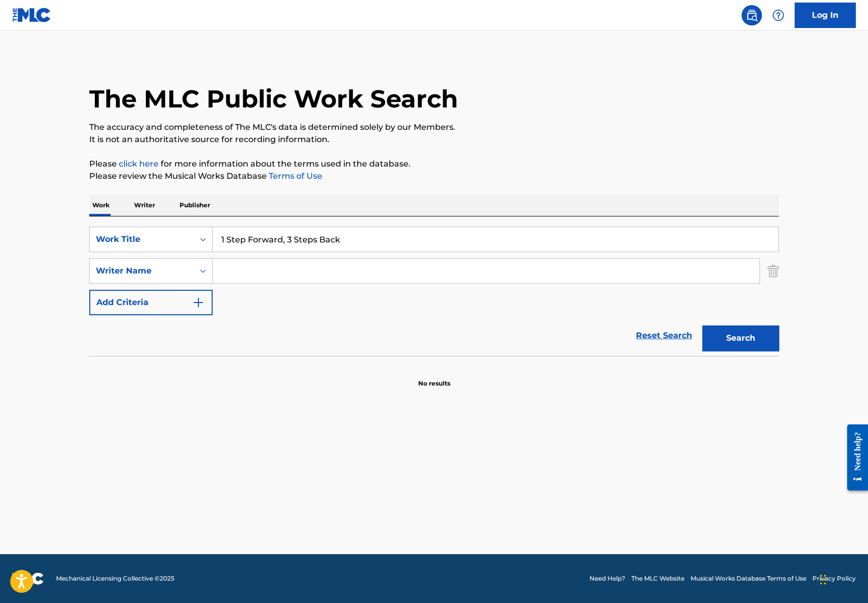 The width and height of the screenshot is (868, 603). I want to click on div: Writer Name, so click(142, 271).